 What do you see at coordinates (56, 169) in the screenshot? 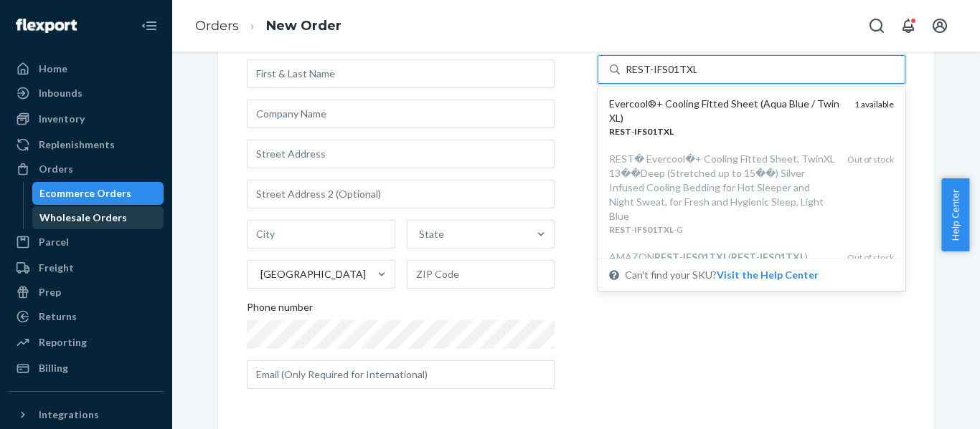
I see `div: Orders` at bounding box center [56, 169].